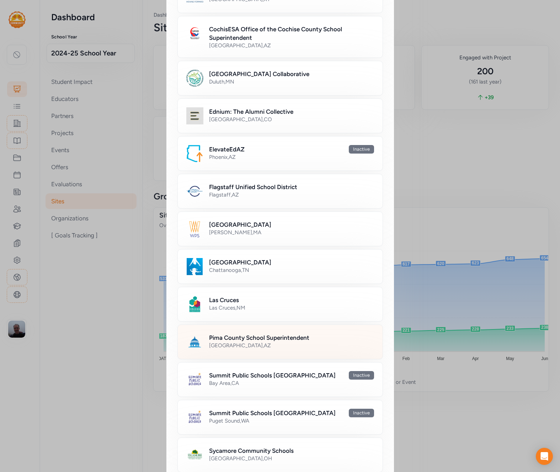  I want to click on h2: CochisESA Office of the Cochise County School Superintendent, so click(291, 33).